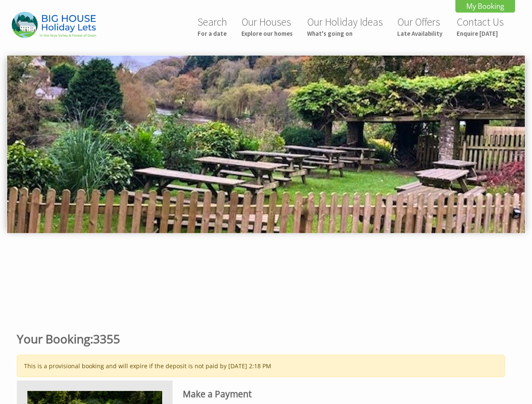 The image size is (532, 404). What do you see at coordinates (261, 339) in the screenshot?
I see `h1: 3355` at bounding box center [261, 339].